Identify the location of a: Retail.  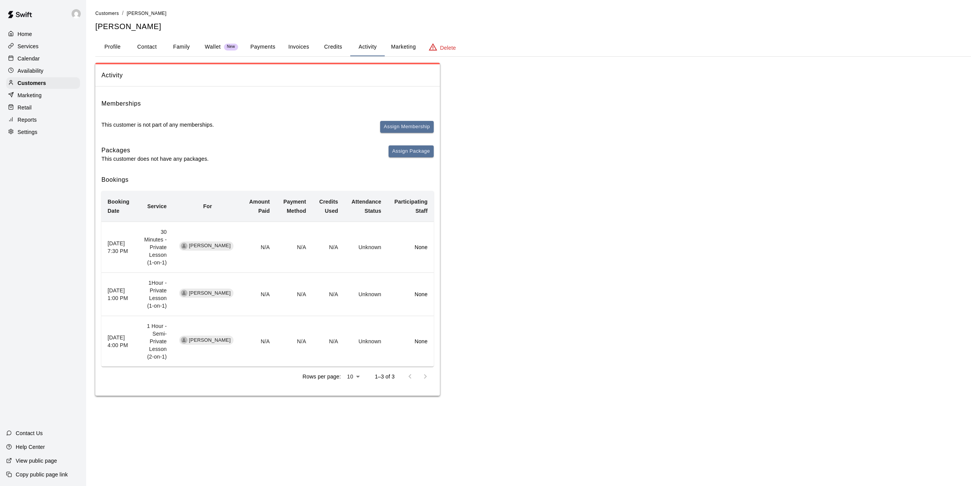
(43, 107).